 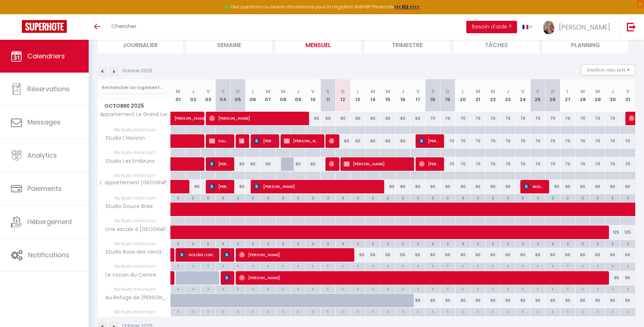 I want to click on th: 31, so click(x=627, y=95).